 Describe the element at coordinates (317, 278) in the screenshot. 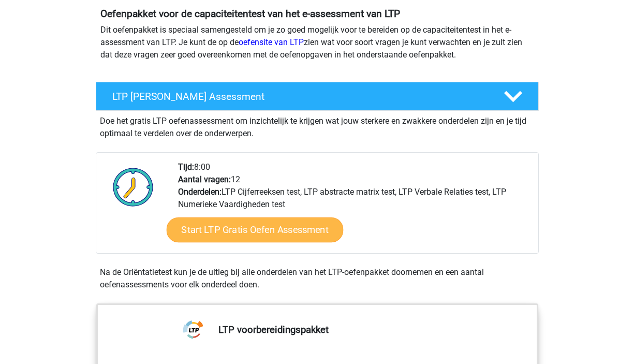

I see `div: Na de Oriëntatietest kun je de uitleg bij alle onderdelen van het LTP-oefenpakket doornemen en ee...` at that location.